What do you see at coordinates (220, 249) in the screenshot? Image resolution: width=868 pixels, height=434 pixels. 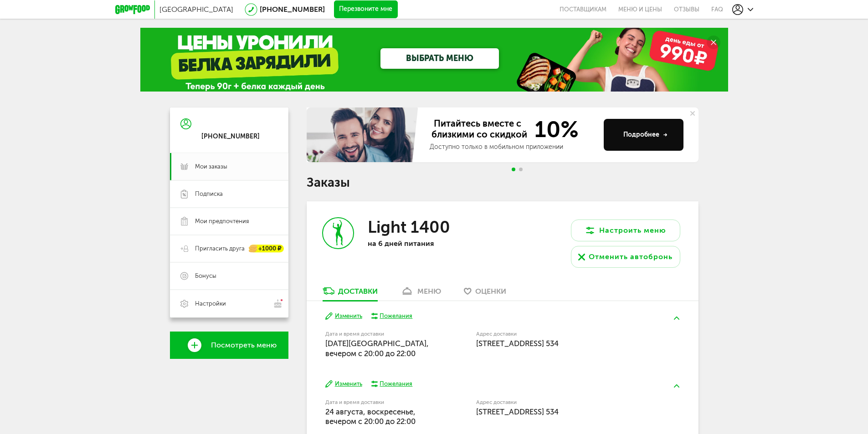 I see `span: Пригласить друга` at bounding box center [220, 249].